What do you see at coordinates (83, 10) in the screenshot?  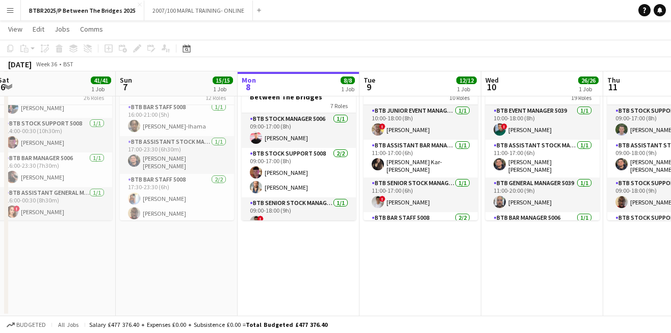 I see `button: BTBR2025/P Between The Bridges 2025` at bounding box center [83, 10].